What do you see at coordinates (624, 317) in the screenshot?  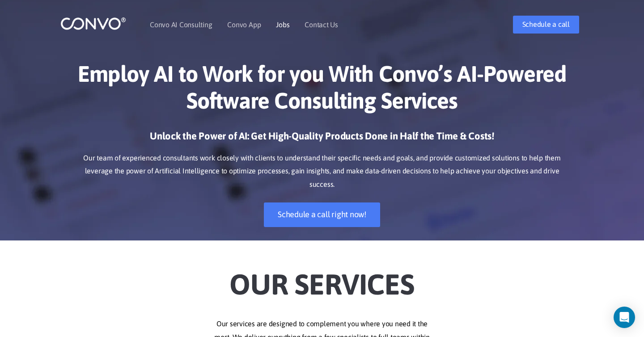 I see `div: Open Intercom Messenger` at bounding box center [624, 317].